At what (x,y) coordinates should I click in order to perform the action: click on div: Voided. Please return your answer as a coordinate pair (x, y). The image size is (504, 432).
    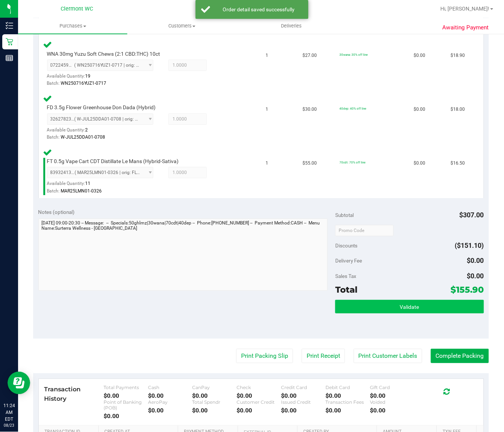
    Looking at the image, I should click on (393, 402).